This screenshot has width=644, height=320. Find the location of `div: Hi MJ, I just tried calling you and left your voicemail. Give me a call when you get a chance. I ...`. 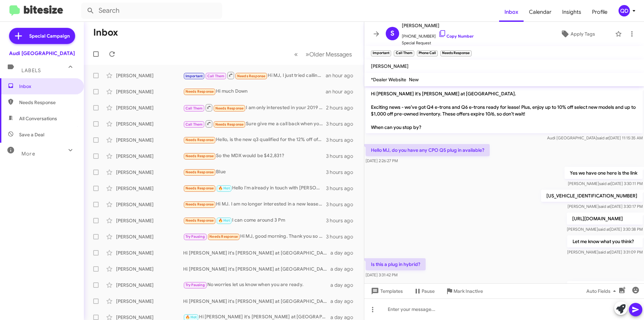

div: Hi MJ, I just tried calling you and left your voicemail. Give me a call when you get a chance. I ... is located at coordinates (254, 75).